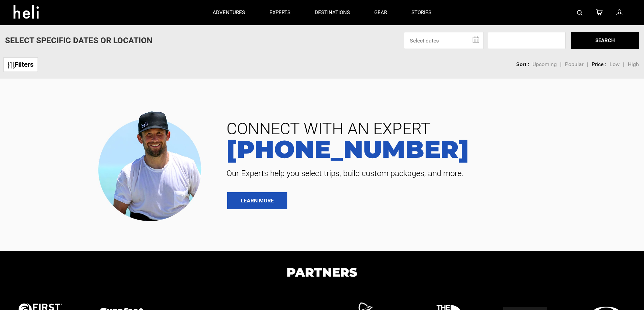 The width and height of the screenshot is (644, 310). I want to click on button: SEARCH, so click(605, 40).